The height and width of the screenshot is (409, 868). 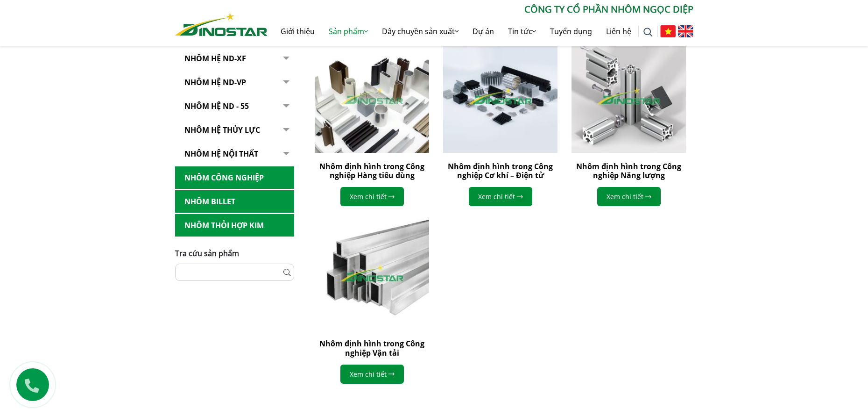 I want to click on img: Tiếng Việt, so click(x=668, y=31).